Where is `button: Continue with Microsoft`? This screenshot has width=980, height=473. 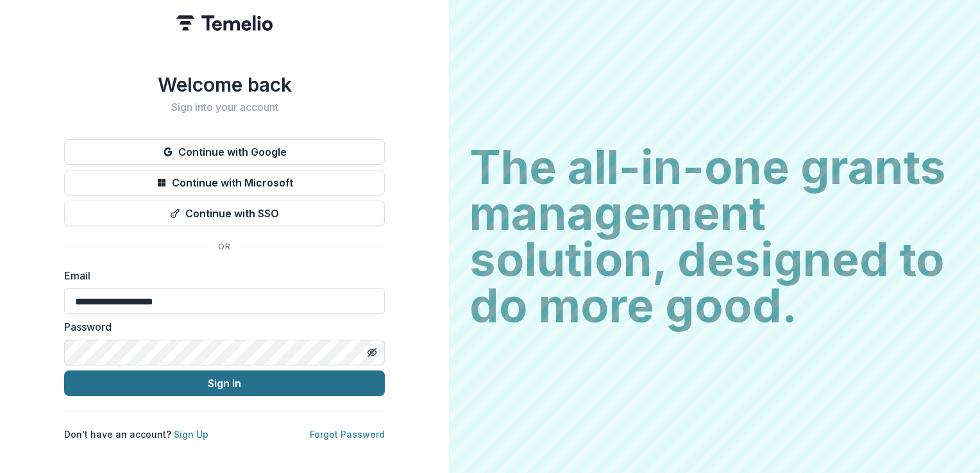 button: Continue with Microsoft is located at coordinates (225, 183).